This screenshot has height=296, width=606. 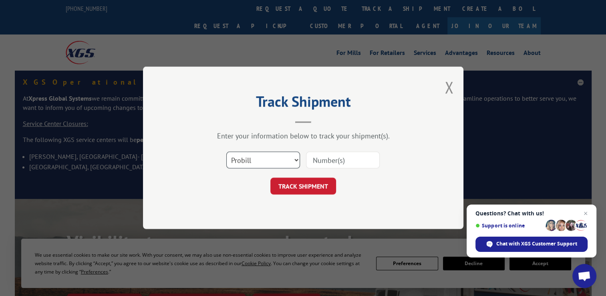 I want to click on h2: Track Shipment, so click(x=303, y=103).